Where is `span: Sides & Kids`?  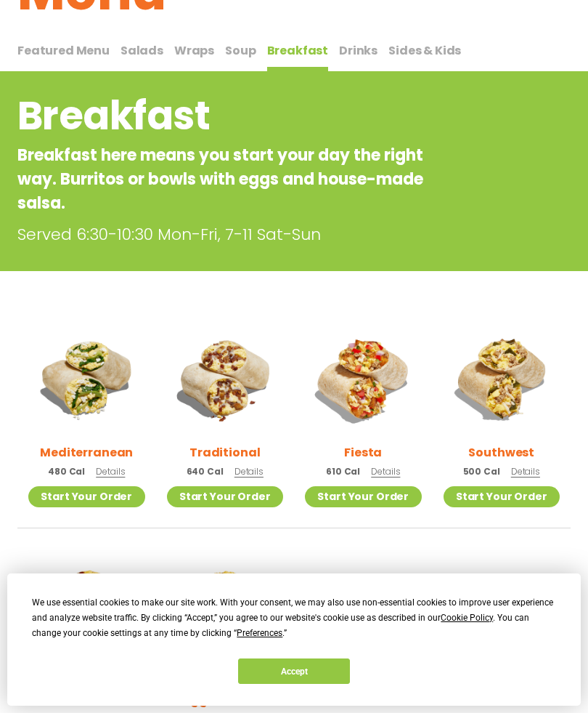
span: Sides & Kids is located at coordinates (425, 50).